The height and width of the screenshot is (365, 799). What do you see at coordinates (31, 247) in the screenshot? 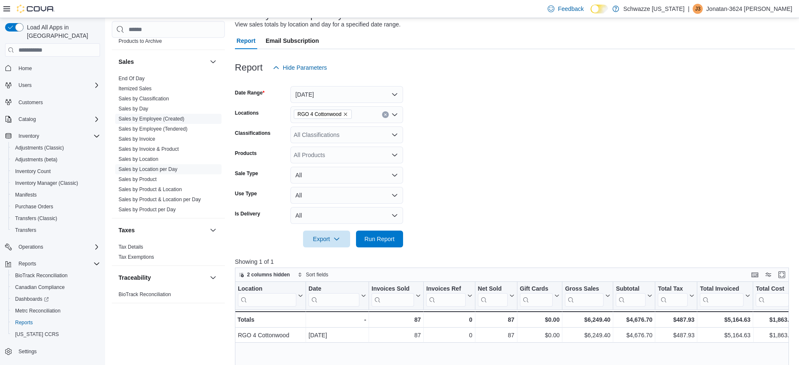
I see `span: Operations` at bounding box center [31, 247].